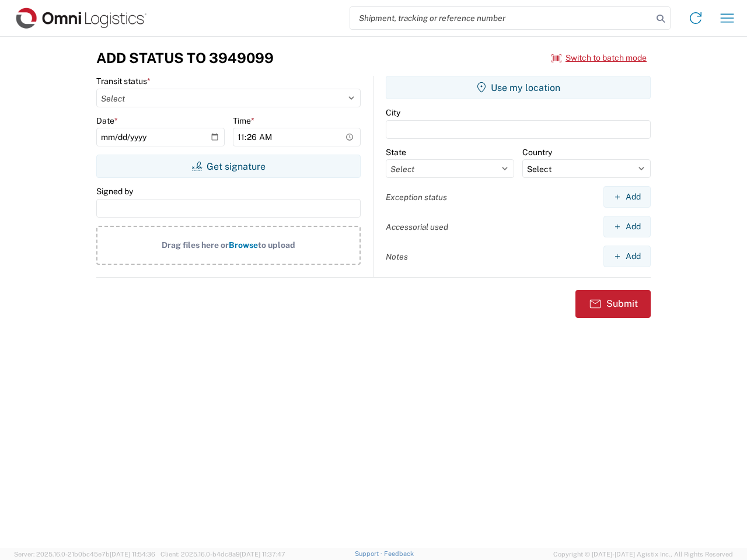 The image size is (747, 560). I want to click on span: Client: 2025.16.0-b4dc8a9, so click(223, 555).